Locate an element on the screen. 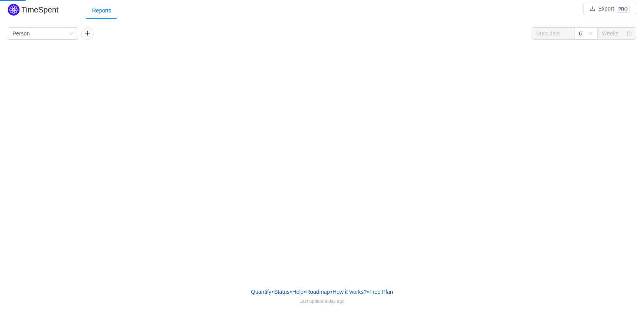  span: Last update: is located at coordinates (321, 301).